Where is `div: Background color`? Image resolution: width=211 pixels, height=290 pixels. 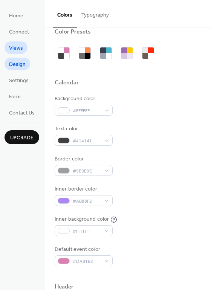
div: Background color is located at coordinates (83, 99).